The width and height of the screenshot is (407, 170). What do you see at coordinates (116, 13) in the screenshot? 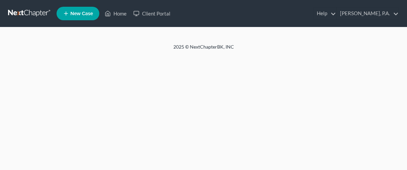
I see `a: Home` at bounding box center [116, 13].